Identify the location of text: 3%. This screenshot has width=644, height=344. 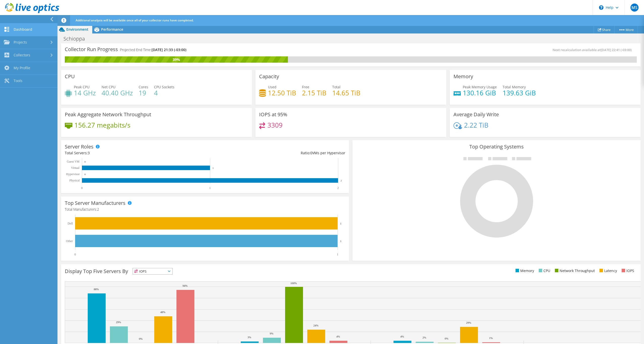
(249, 337).